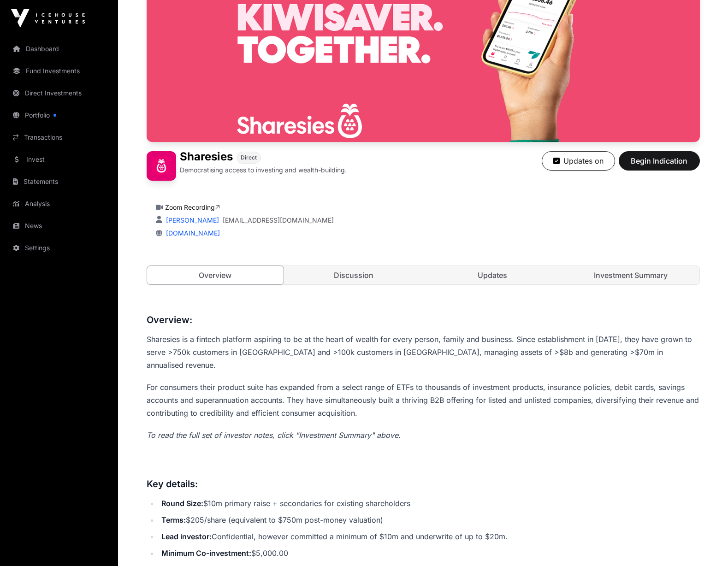  What do you see at coordinates (705, 544) in the screenshot?
I see `div: Chat Widget` at bounding box center [705, 544].